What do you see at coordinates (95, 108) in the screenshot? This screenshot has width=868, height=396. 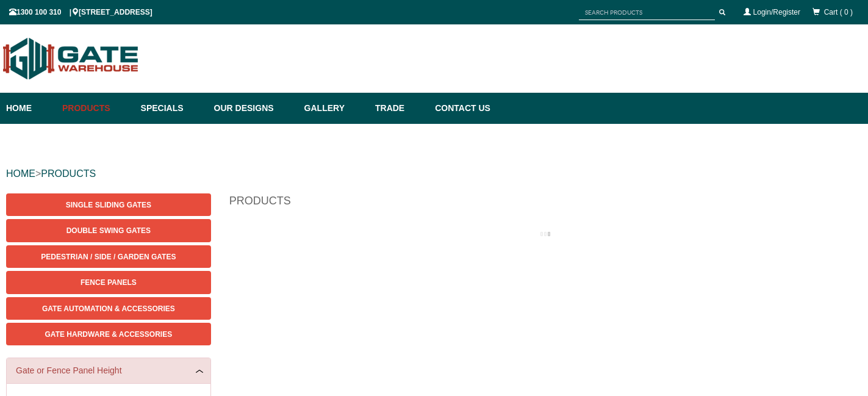 I see `a: Products` at bounding box center [95, 108].